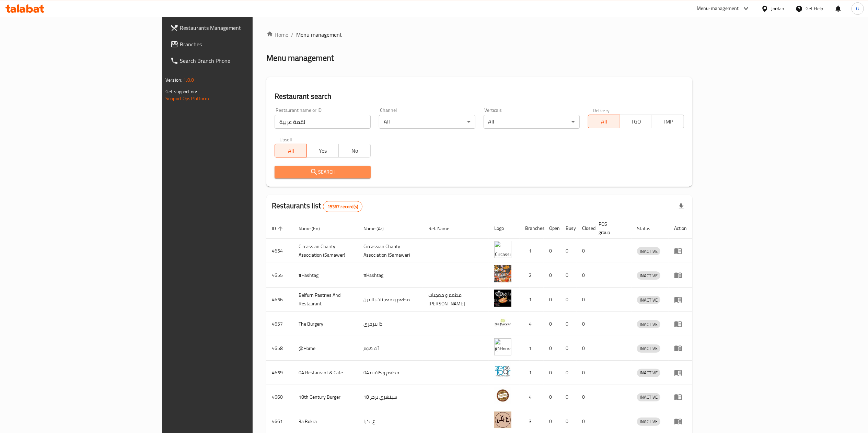  Describe the element at coordinates (322, 172) in the screenshot. I see `button: Search` at that location.